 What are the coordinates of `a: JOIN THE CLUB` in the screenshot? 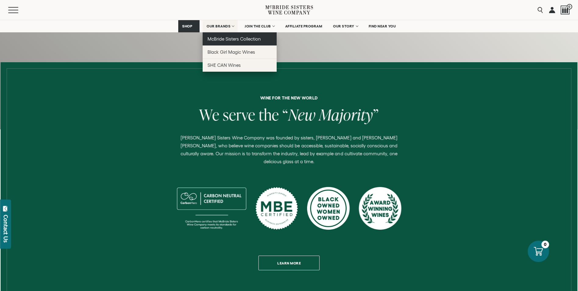 It's located at (259, 26).